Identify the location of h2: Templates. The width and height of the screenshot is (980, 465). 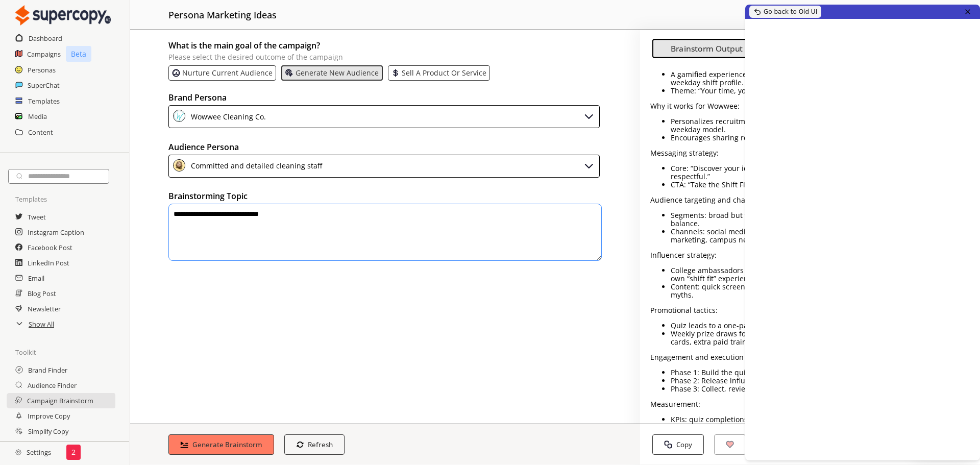
(44, 101).